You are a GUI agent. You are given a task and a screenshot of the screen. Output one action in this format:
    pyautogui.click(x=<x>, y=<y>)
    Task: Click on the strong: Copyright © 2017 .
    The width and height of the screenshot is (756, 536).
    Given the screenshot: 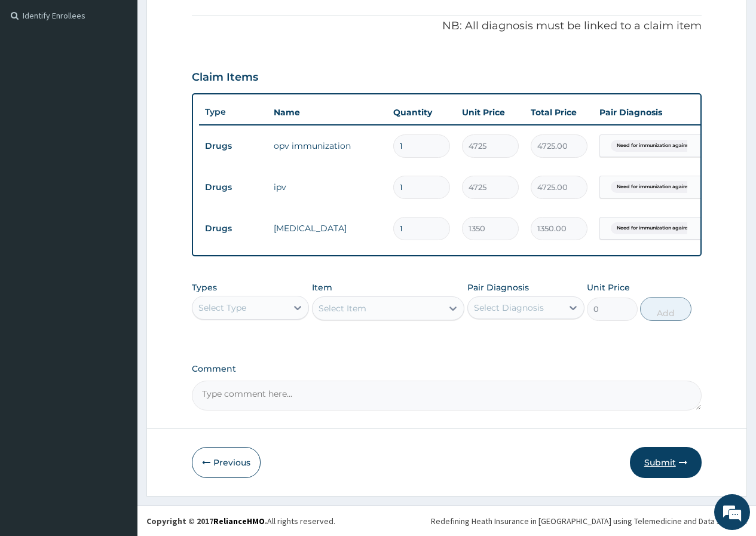 What is the action you would take?
    pyautogui.click(x=207, y=521)
    